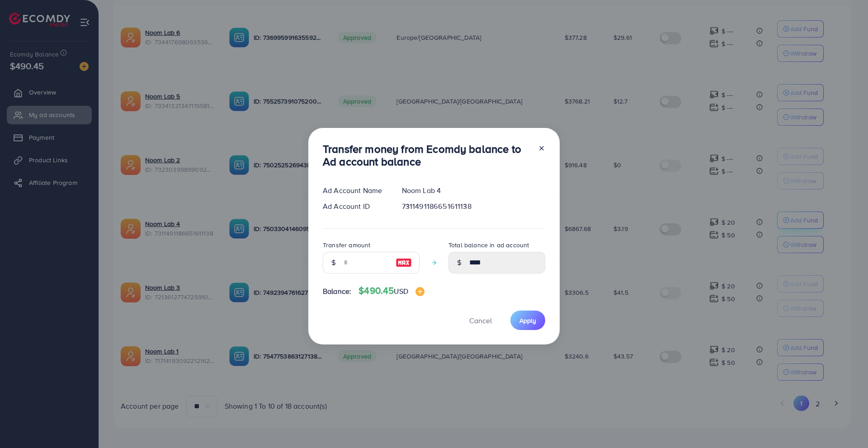 This screenshot has width=868, height=448. Describe the element at coordinates (474, 206) in the screenshot. I see `div: 7311491186651611138` at that location.